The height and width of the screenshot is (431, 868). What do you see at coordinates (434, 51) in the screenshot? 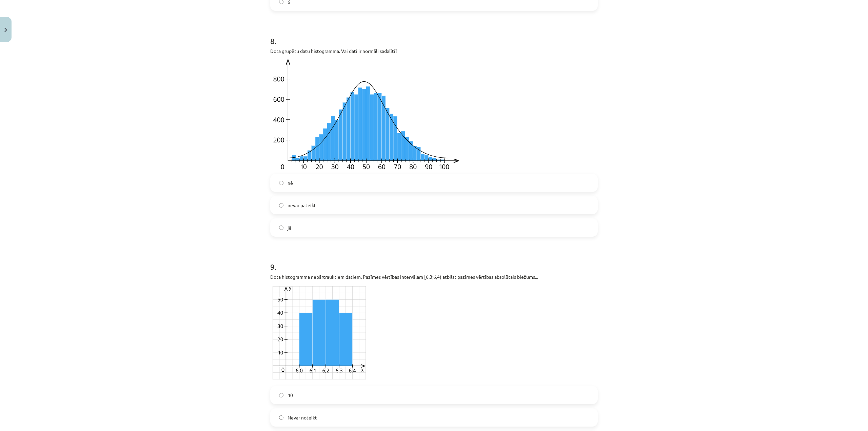
I see `p: Dota grupētu datu histogramma. Vai dati ir normāli sadalīti?` at bounding box center [434, 51].